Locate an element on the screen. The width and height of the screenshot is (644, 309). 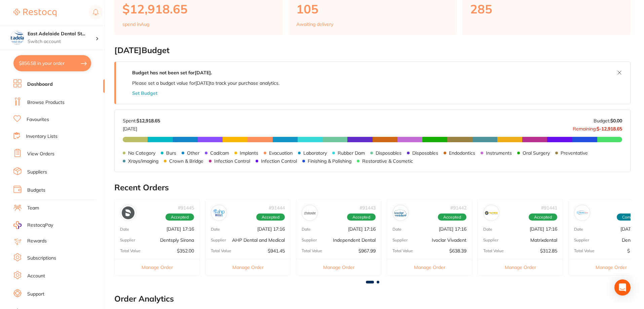
a: Dashboard is located at coordinates (40, 85).